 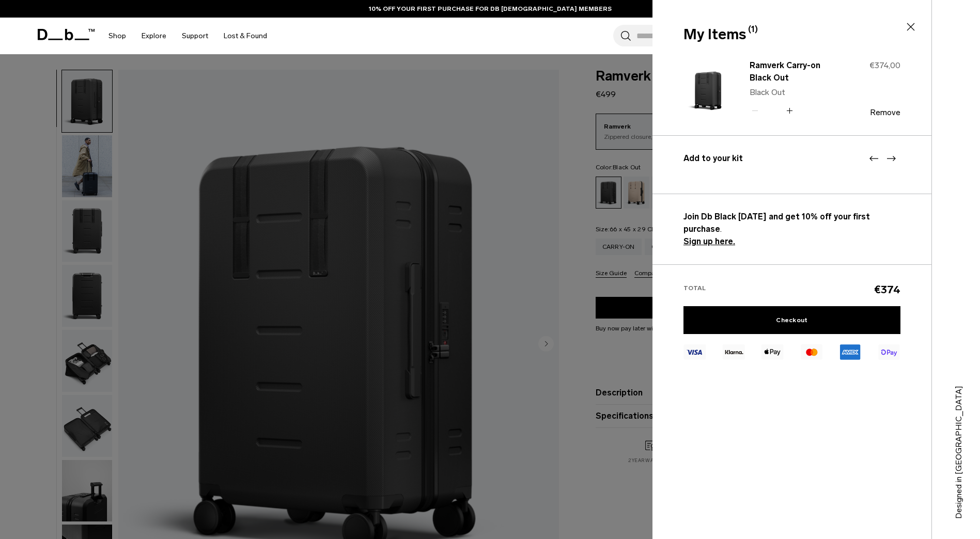 What do you see at coordinates (885, 113) in the screenshot?
I see `button: Remove` at bounding box center [885, 113].